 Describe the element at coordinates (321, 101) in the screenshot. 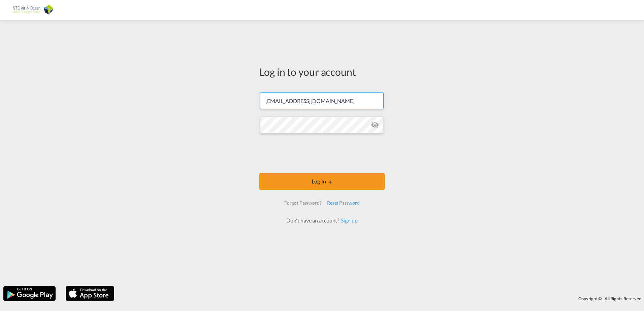

I see `input: Enter email/phone number` at that location.